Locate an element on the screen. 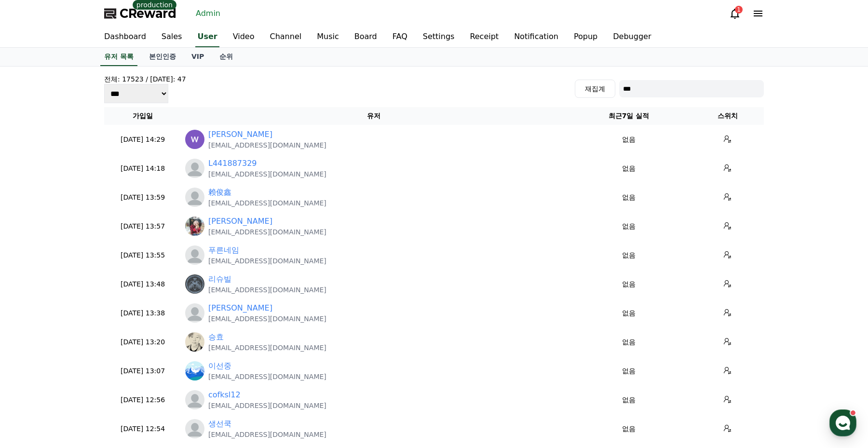  img: https://lh3.googleusercontent.com/a/ACg8ocIRKXFHDs5e23o2b-OpG5adGVQpBx7Ne0Sxqg4gCcvBSenOD8cV=s96-c is located at coordinates (195, 226).